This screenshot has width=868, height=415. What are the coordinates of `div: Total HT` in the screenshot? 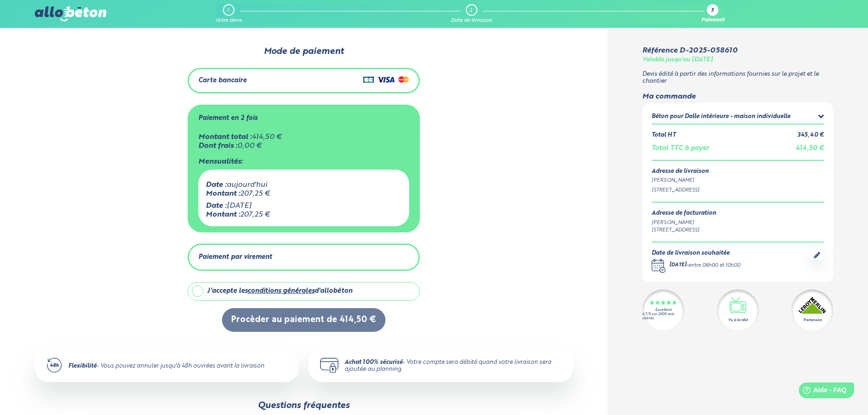 It's located at (664, 136).